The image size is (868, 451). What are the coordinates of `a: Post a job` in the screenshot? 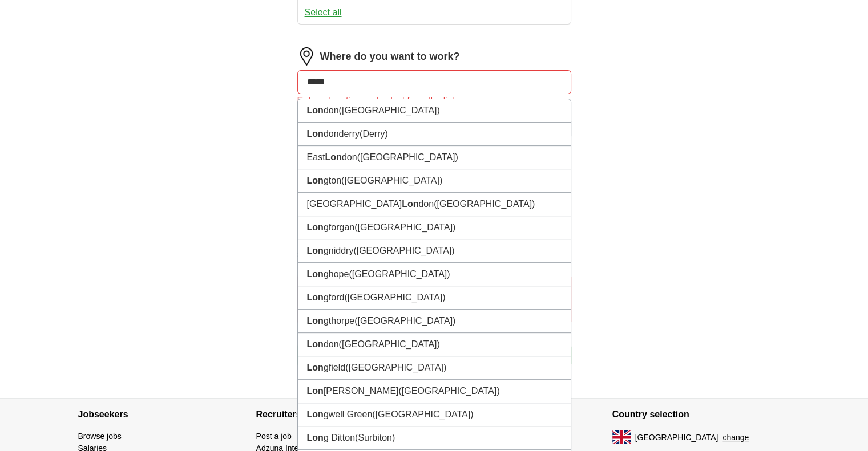 It's located at (274, 436).